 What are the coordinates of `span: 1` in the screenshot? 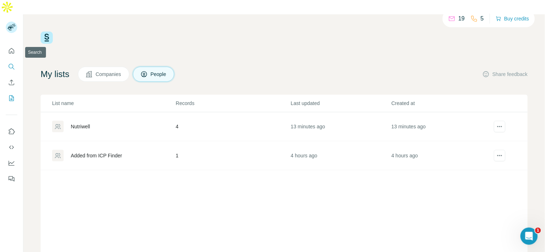 It's located at (538, 231).